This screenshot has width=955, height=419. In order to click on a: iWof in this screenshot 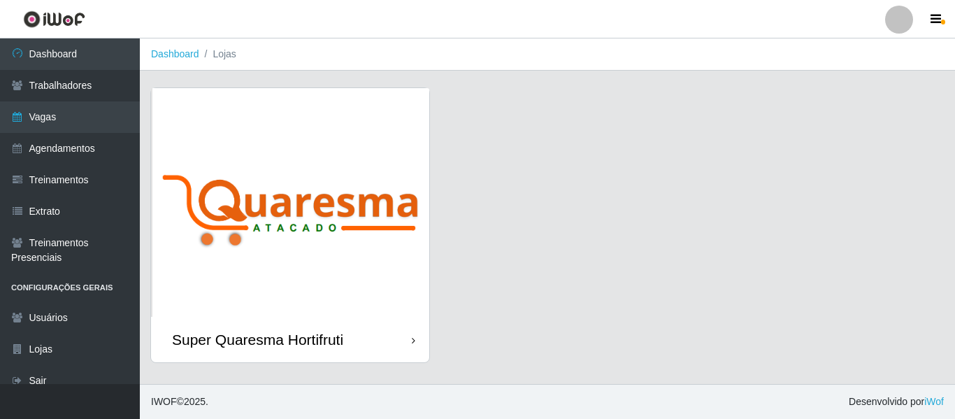, I will do `click(934, 401)`.